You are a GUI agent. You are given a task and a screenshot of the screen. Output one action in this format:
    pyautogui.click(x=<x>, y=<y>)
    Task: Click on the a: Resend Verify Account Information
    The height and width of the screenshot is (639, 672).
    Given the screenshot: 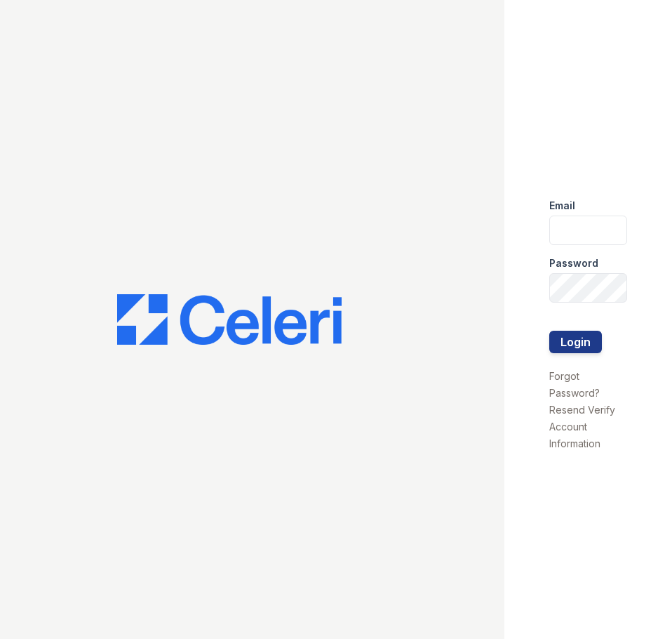 What is the action you would take?
    pyautogui.click(x=582, y=426)
    